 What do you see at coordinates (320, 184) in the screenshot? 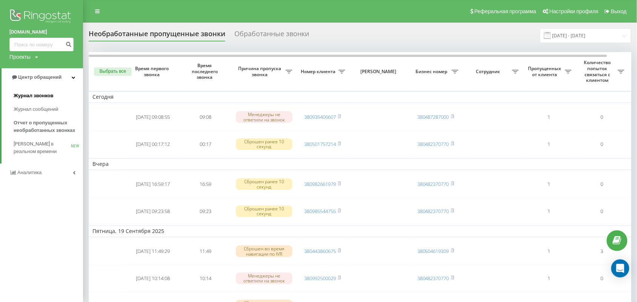
I see `a: 380982661979` at bounding box center [320, 184].